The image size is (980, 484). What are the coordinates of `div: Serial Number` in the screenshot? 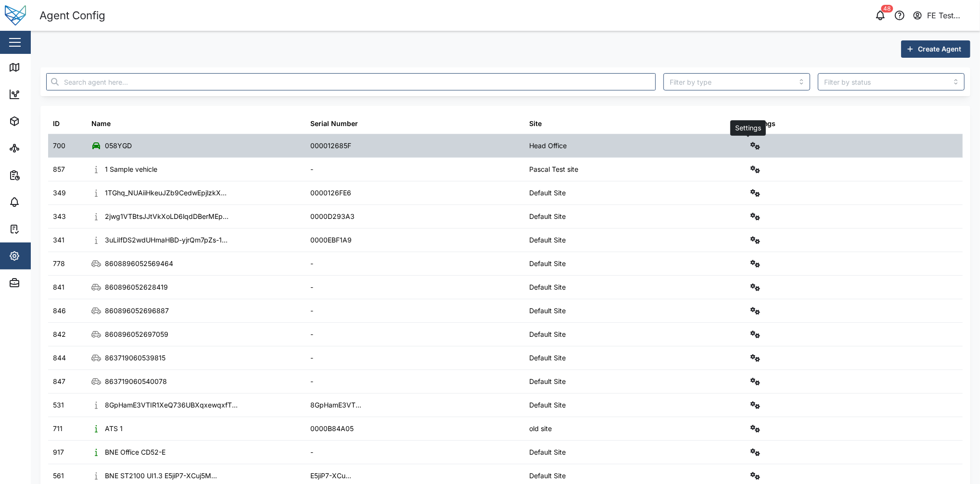 It's located at (334, 124).